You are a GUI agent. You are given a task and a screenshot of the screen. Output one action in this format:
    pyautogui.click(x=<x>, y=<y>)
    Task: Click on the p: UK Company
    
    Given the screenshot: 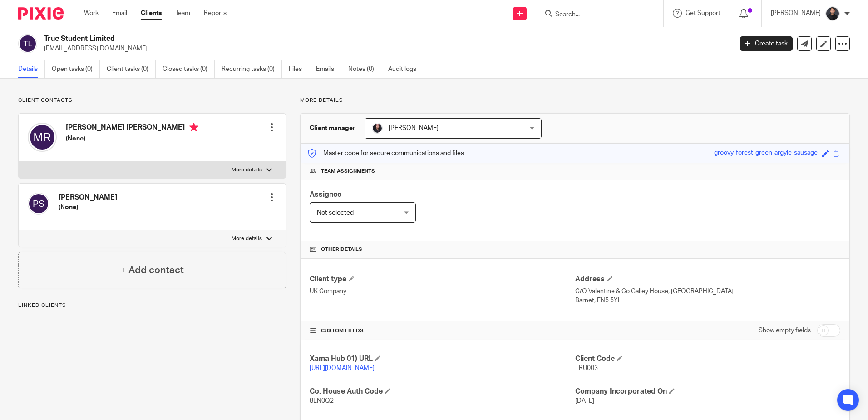 What is the action you would take?
    pyautogui.click(x=442, y=292)
    